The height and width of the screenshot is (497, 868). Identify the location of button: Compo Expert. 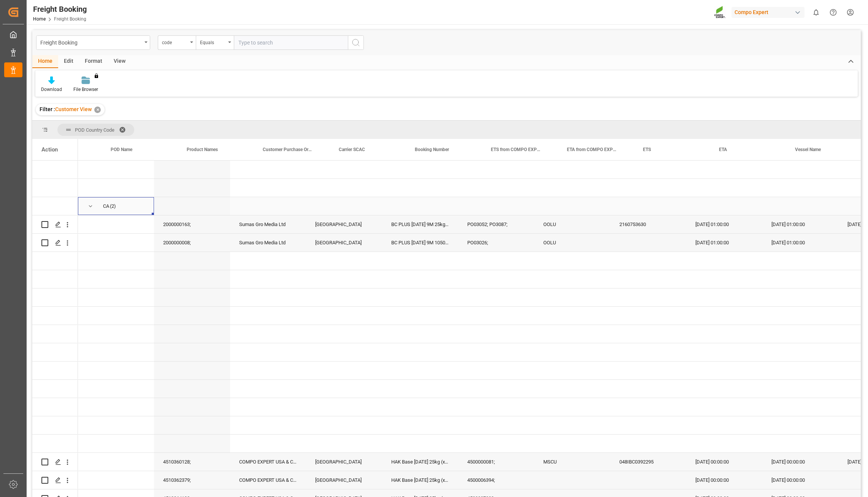
(770, 12).